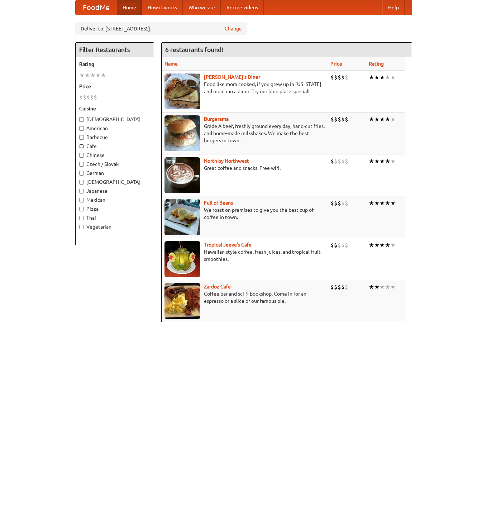 The height and width of the screenshot is (507, 487). Describe the element at coordinates (216, 119) in the screenshot. I see `a: Burgerama` at that location.